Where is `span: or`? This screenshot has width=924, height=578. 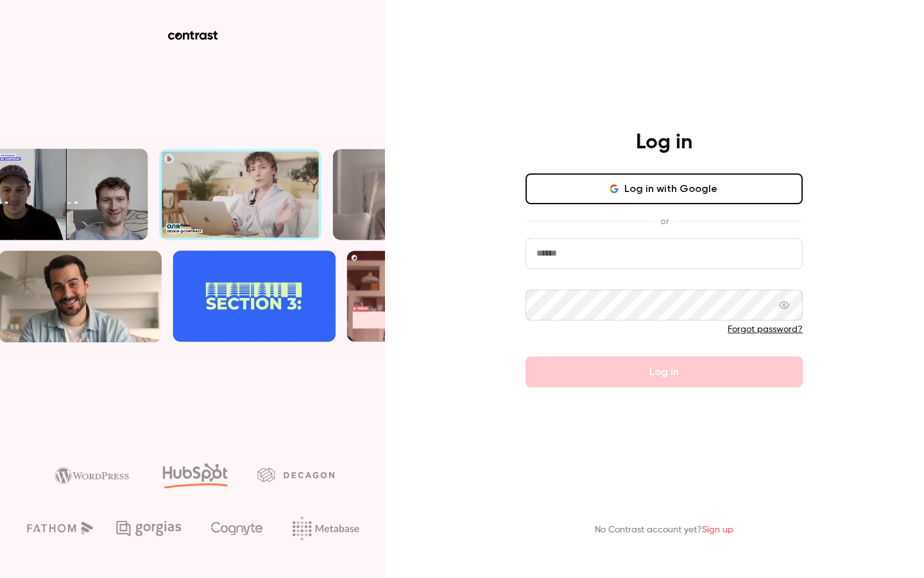
span: or is located at coordinates (664, 221).